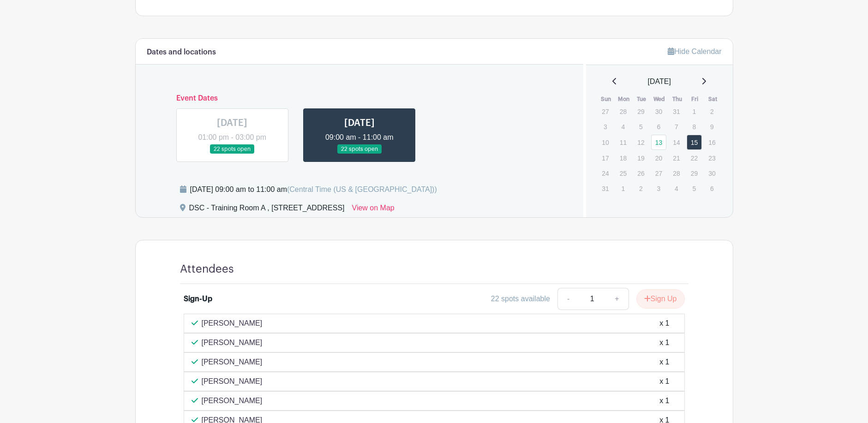  Describe the element at coordinates (712, 142) in the screenshot. I see `p: 16` at that location.